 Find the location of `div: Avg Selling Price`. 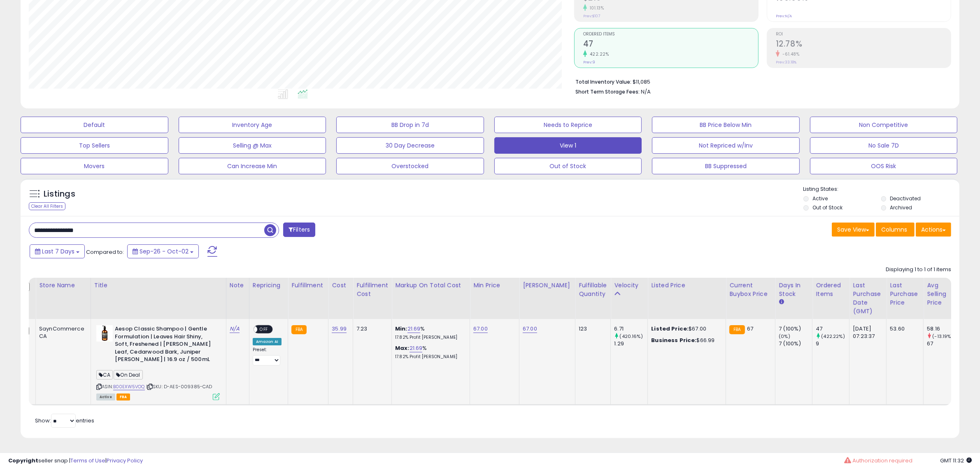

div: Avg Selling Price is located at coordinates (942, 294).